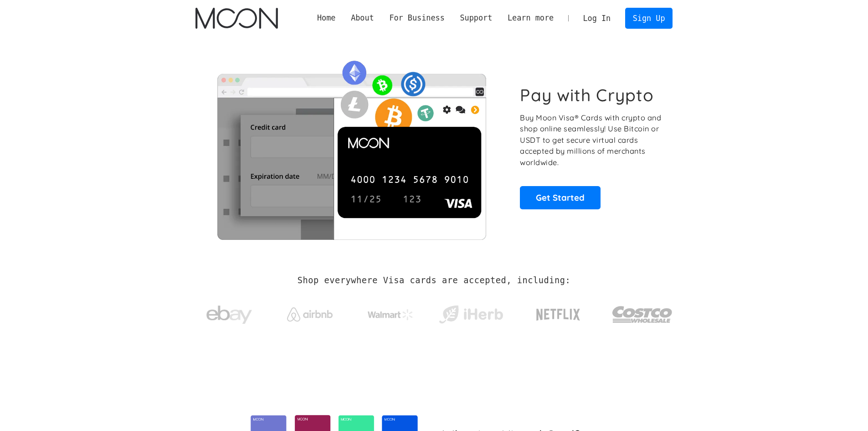  I want to click on img: Walmart, so click(391, 314).